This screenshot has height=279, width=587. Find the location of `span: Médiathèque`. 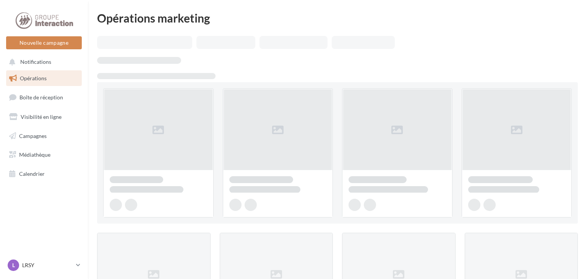

span: Médiathèque is located at coordinates (35, 155).